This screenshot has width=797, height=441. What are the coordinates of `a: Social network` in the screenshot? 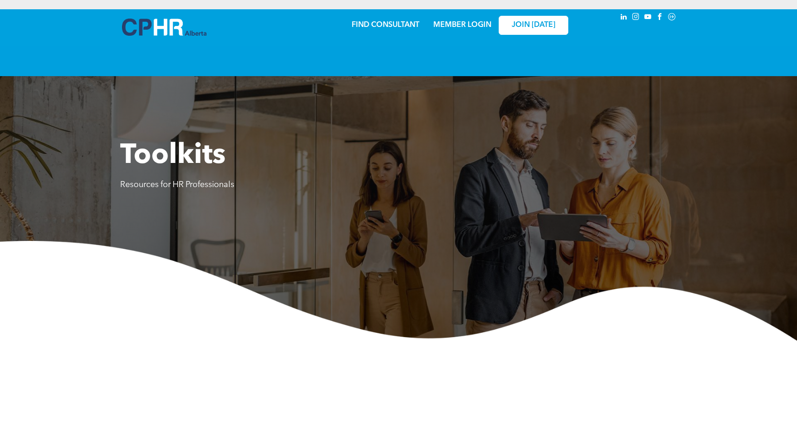 It's located at (672, 18).